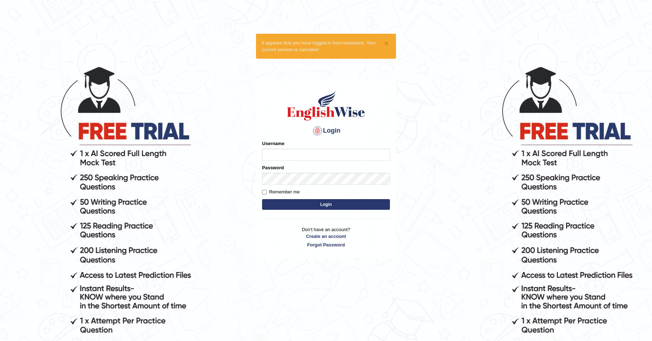 This screenshot has width=652, height=341. I want to click on a: Create an account, so click(326, 236).